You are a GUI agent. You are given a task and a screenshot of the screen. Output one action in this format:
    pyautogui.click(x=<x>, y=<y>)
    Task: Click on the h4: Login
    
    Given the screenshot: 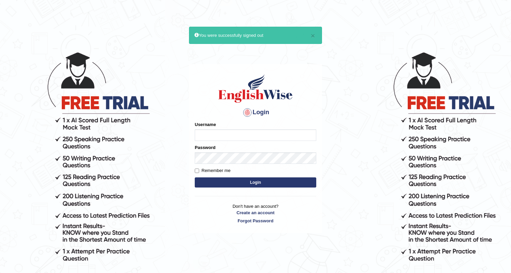 What is the action you would take?
    pyautogui.click(x=255, y=112)
    